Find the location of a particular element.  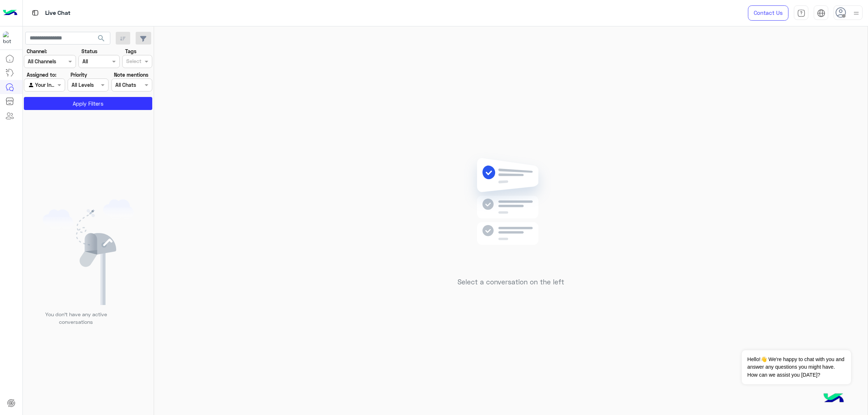

a: Contact Us is located at coordinates (768, 13).